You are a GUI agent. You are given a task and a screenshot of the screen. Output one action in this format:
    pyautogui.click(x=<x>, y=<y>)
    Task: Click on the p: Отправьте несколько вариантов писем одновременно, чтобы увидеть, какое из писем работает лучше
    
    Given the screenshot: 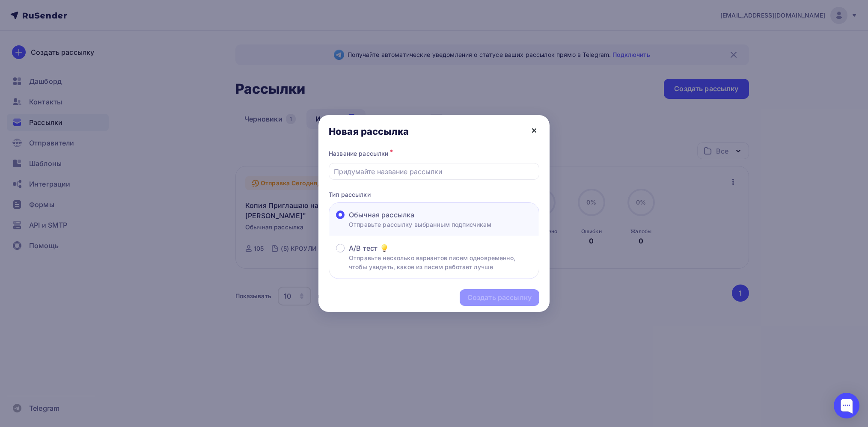 What is the action you would take?
    pyautogui.click(x=440, y=262)
    